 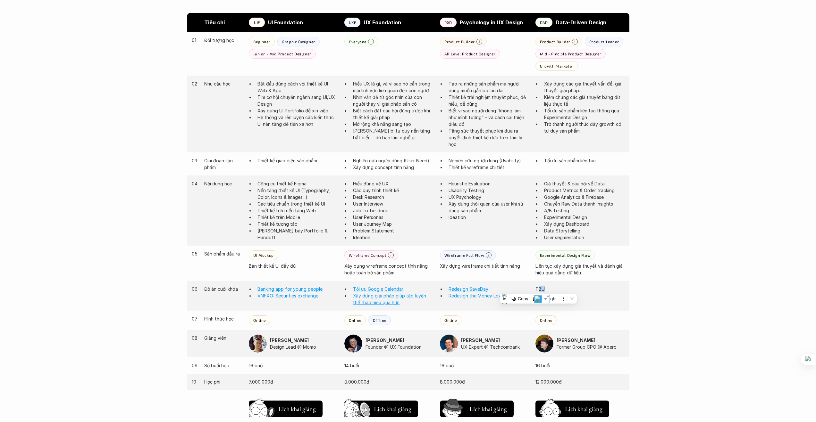 I want to click on a: Lịch khai giảng, so click(x=381, y=408).